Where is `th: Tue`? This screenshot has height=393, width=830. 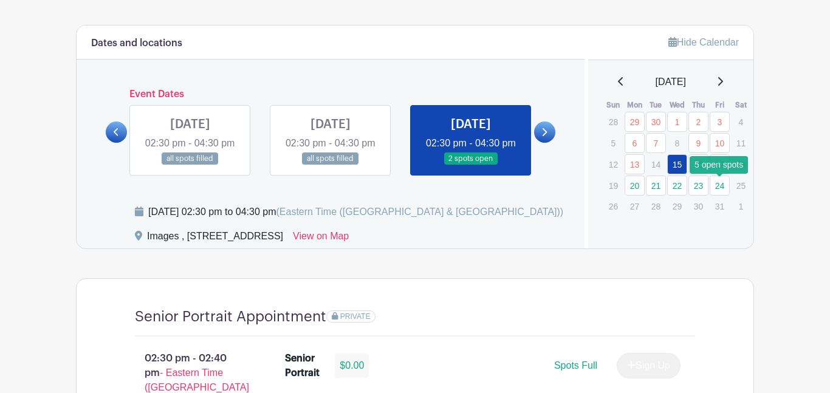 th: Tue is located at coordinates (656, 105).